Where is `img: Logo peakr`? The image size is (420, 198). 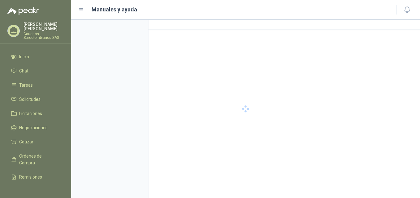 img: Logo peakr is located at coordinates (23, 11).